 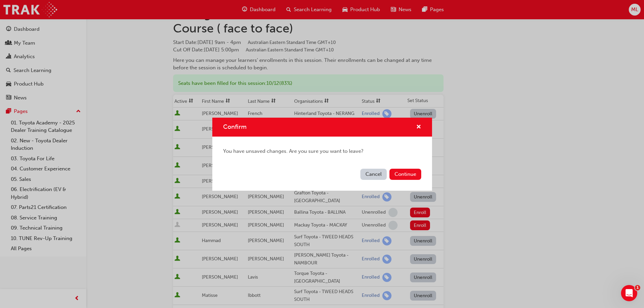 I want to click on button: Cancel, so click(x=373, y=174).